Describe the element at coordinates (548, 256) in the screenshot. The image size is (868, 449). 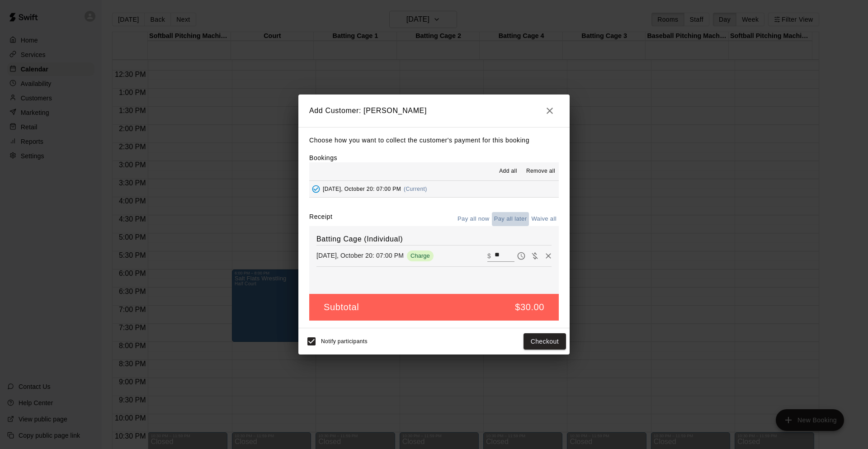
I see `button: Remove` at that location.